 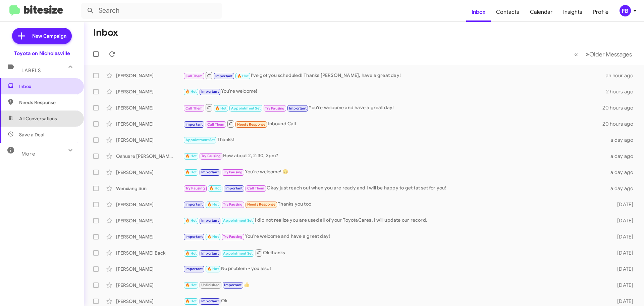 What do you see at coordinates (395, 91) in the screenshot?
I see `div: You're welcome!` at bounding box center [395, 91].